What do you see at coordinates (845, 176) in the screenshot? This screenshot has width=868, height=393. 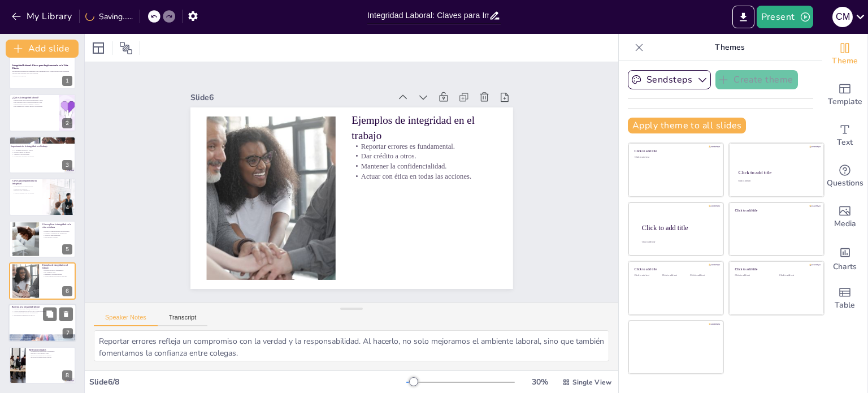 I see `div: Get real-time input from your audience` at bounding box center [845, 176].